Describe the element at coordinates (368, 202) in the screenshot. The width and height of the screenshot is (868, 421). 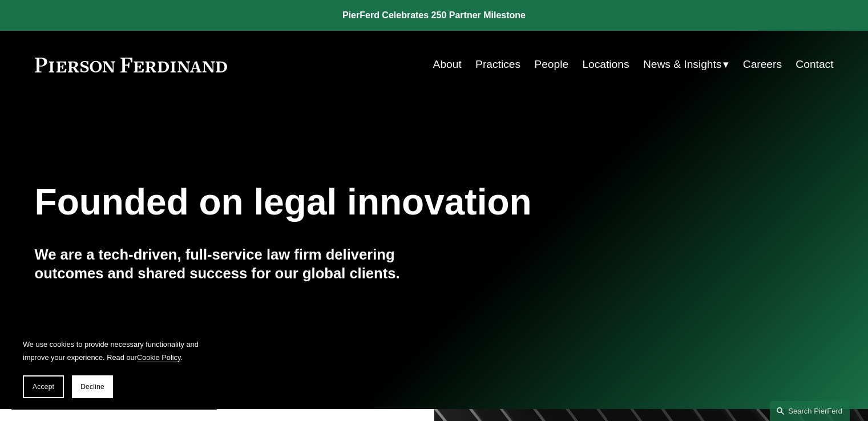
I see `h1: Founded on legal innovation` at that location.